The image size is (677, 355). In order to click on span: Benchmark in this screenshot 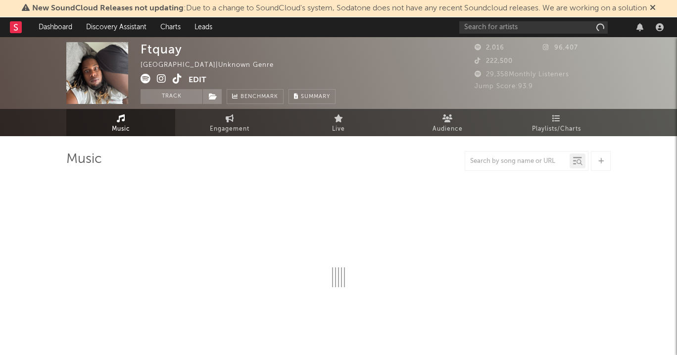, I will do `click(259, 97)`.